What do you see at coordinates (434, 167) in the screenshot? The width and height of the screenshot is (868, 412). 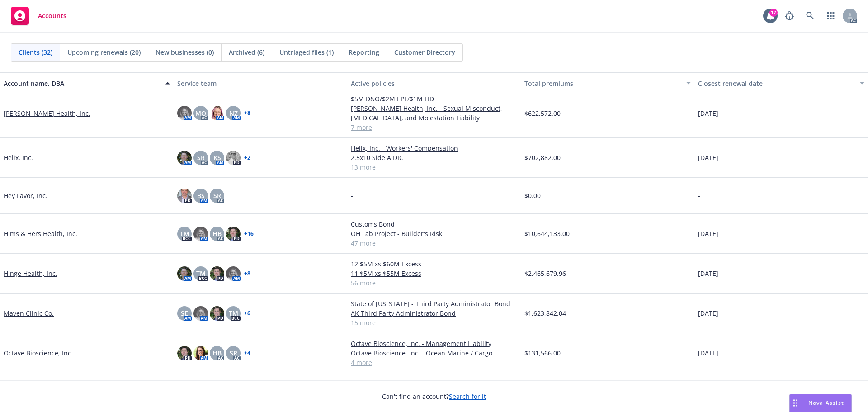 I see `a: 13 more` at bounding box center [434, 167].